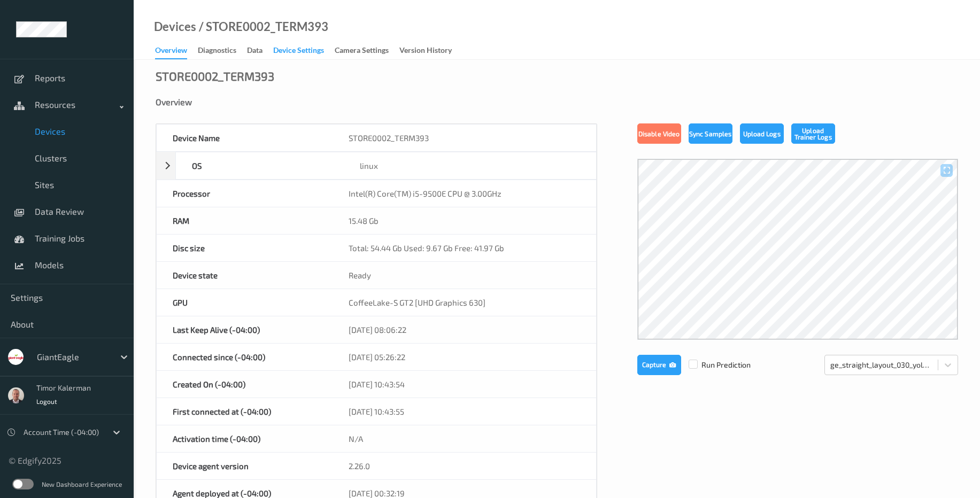 The width and height of the screenshot is (980, 498). What do you see at coordinates (377, 165) in the screenshot?
I see `div: OSlinux` at bounding box center [377, 165].